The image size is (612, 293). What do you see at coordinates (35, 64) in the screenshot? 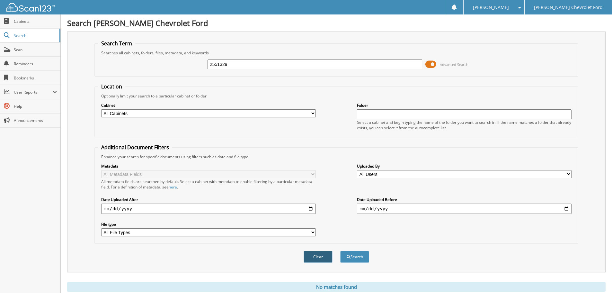
I see `span: Reminders` at bounding box center [35, 64].